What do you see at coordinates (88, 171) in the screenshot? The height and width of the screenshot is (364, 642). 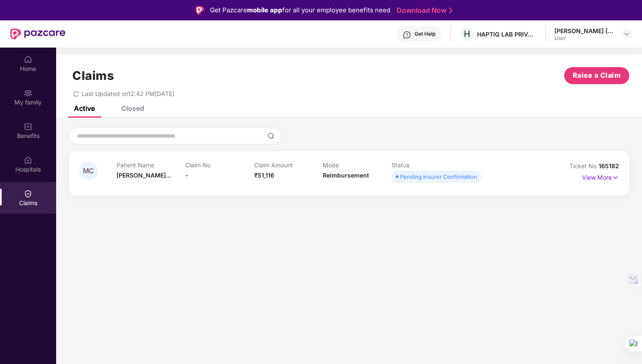 I see `span: MC` at bounding box center [88, 171].